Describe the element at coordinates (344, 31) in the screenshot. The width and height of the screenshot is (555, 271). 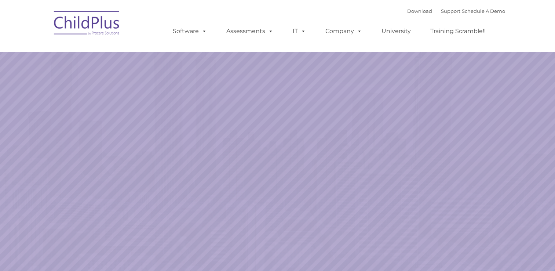
I see `a: Company` at that location.